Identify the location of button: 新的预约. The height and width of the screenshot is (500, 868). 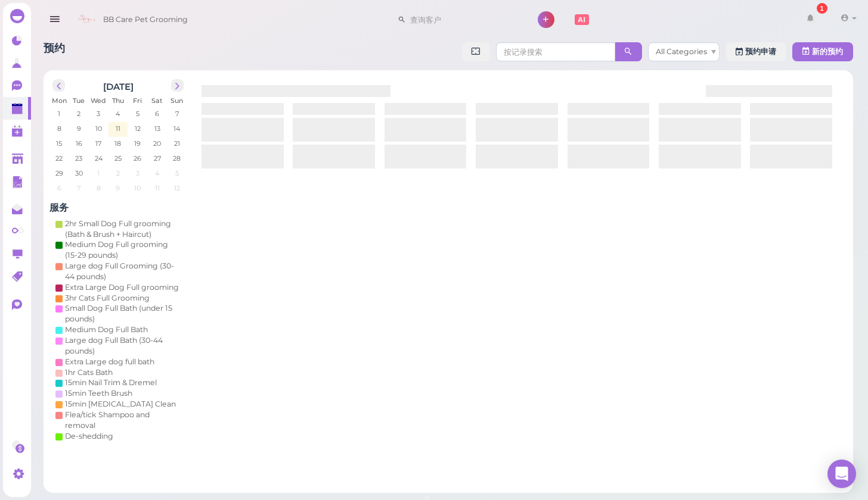
(823, 52).